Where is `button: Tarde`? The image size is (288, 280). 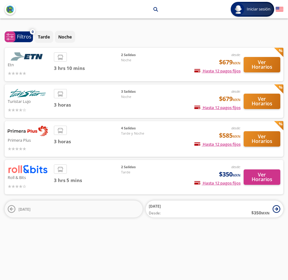 button: Tarde is located at coordinates (44, 37).